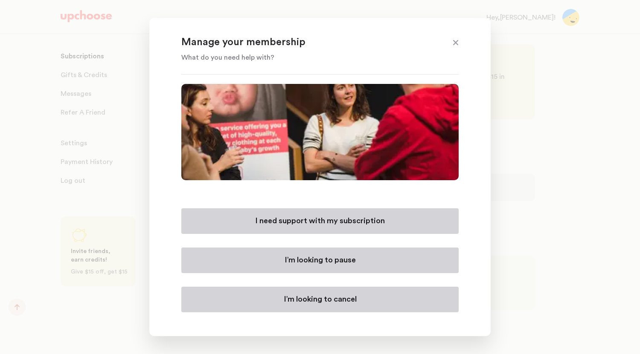 This screenshot has width=640, height=354. What do you see at coordinates (320, 132) in the screenshot?
I see `img: Manage Membership` at bounding box center [320, 132].